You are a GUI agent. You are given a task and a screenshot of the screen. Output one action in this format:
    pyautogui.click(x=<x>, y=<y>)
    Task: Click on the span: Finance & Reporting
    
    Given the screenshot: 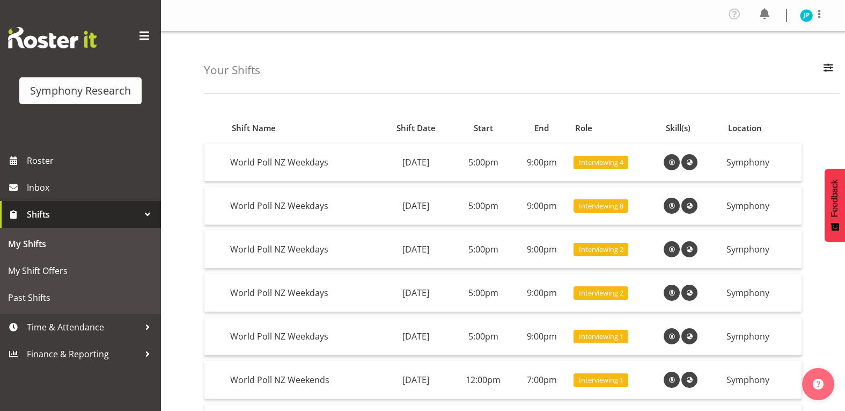 What is the action you would take?
    pyautogui.click(x=83, y=354)
    